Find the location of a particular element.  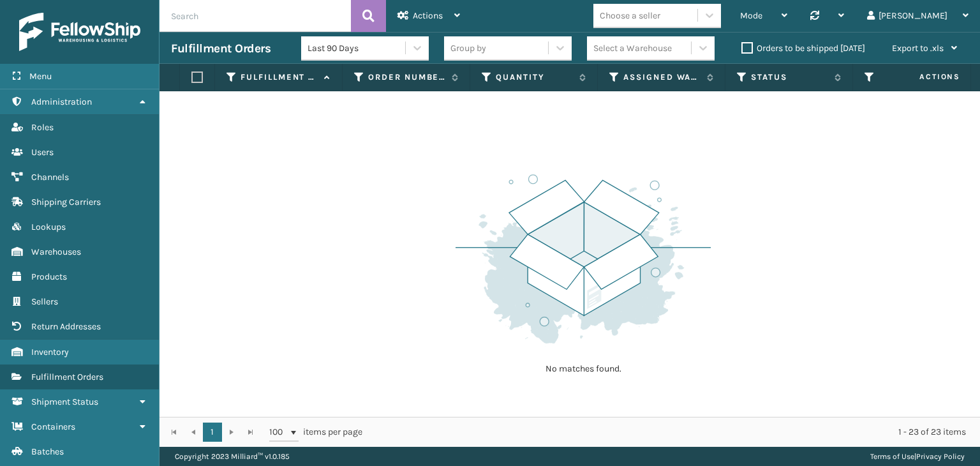

p: Copyright 2023 Milliard™ v 1.0.185 is located at coordinates (232, 456).